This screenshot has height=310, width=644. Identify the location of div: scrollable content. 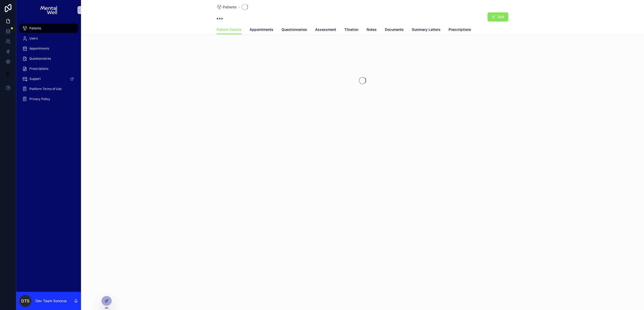
(48, 65).